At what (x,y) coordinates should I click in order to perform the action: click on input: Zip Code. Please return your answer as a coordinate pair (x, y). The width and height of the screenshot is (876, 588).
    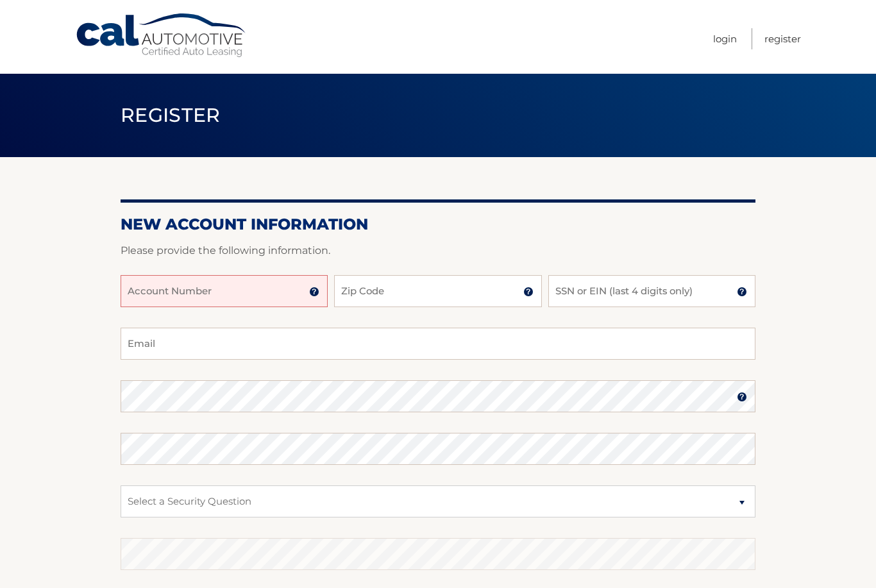
    Looking at the image, I should click on (437, 292).